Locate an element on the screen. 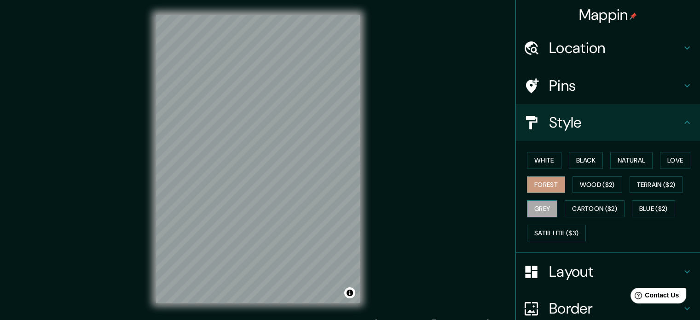 The image size is (700, 320). button: Natural is located at coordinates (631, 160).